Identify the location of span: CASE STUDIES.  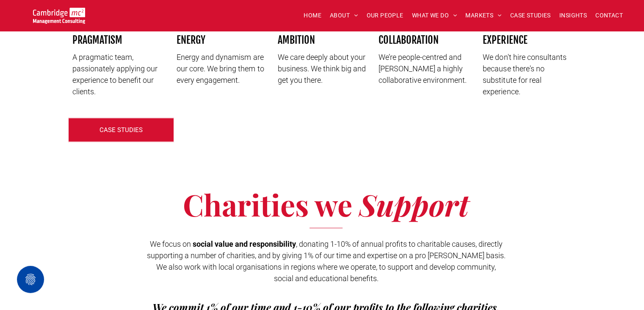
(121, 130).